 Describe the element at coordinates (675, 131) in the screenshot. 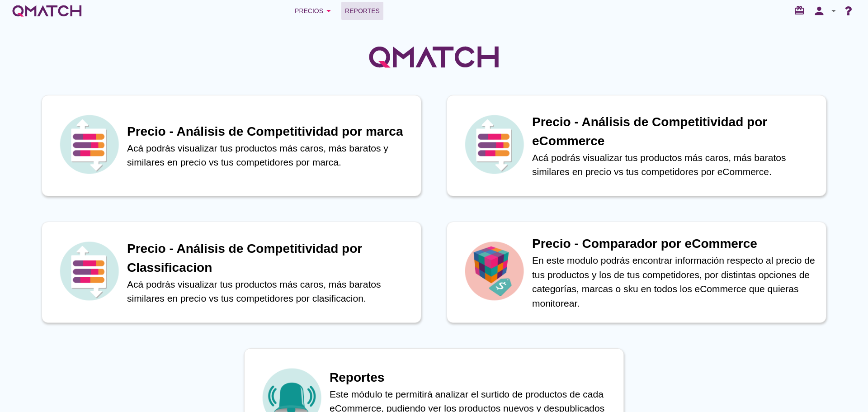

I see `h1: Precio - Análisis de Competitividad por eCommerce` at that location.